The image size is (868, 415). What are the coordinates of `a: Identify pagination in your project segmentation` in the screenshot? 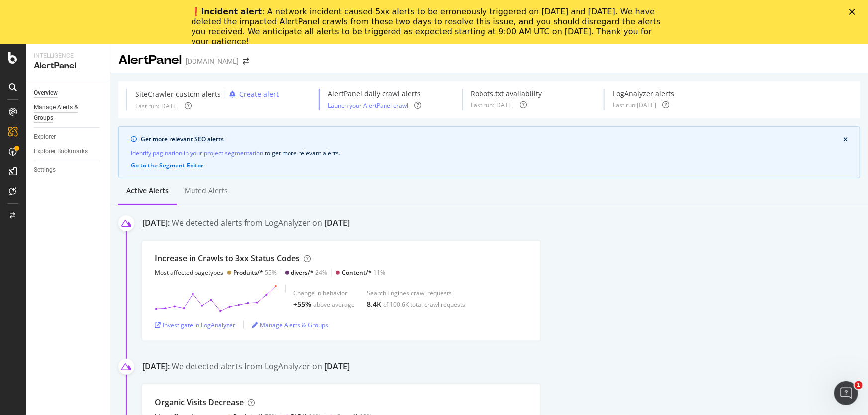 It's located at (197, 153).